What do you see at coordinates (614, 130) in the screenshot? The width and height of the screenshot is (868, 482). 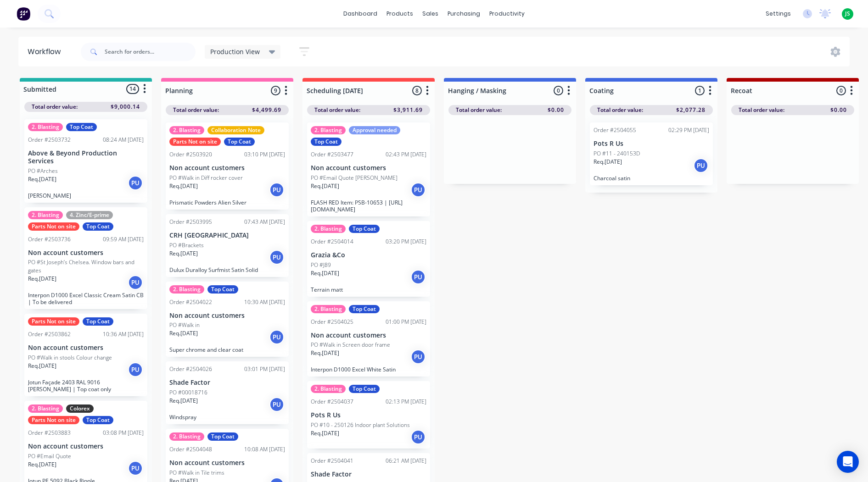 I see `div: Order #2504055` at bounding box center [614, 130].